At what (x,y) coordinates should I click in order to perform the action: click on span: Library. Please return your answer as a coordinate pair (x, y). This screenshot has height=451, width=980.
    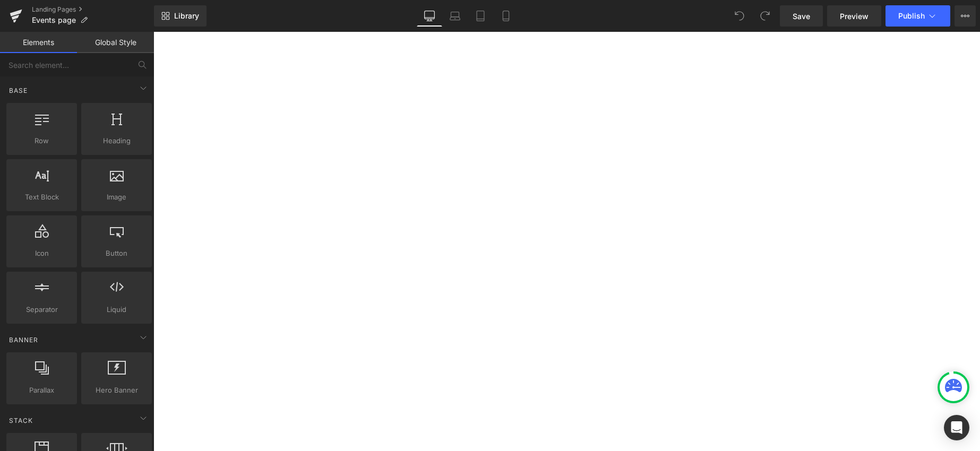
    Looking at the image, I should click on (187, 16).